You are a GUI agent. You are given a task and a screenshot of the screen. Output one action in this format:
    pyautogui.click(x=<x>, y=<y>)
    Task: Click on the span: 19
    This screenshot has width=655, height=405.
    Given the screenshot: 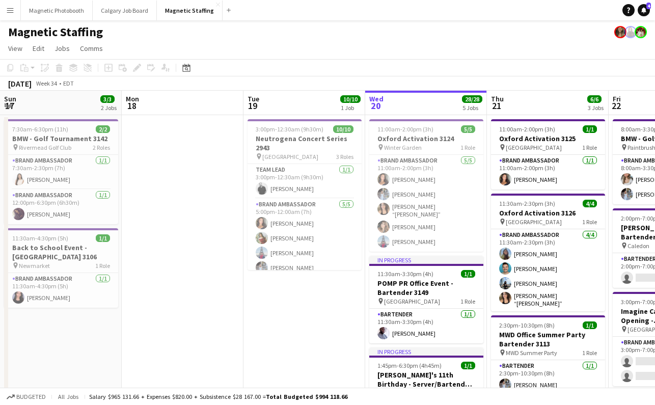 What is the action you would take?
    pyautogui.click(x=253, y=105)
    